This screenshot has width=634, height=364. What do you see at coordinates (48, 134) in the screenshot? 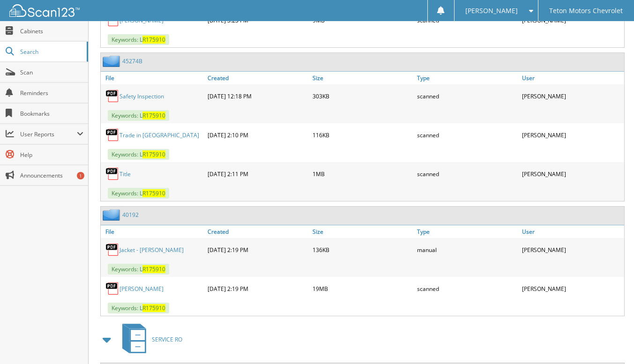
I see `span: User Reports` at bounding box center [48, 134].